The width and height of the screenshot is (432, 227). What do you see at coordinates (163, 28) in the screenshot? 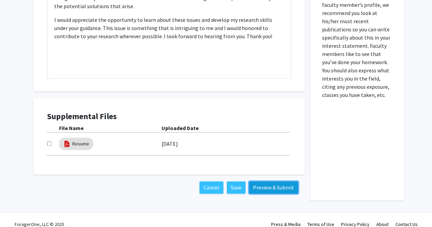
I see `span: I would appreciate the opportunity to learn about these issues and develop my research skills und...` at bounding box center [163, 28].